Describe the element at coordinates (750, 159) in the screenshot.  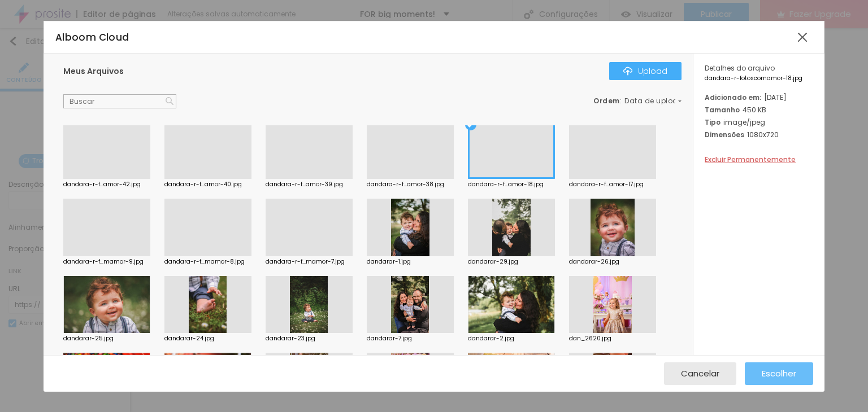
I see `span: Excluir Permanentemente` at that location.